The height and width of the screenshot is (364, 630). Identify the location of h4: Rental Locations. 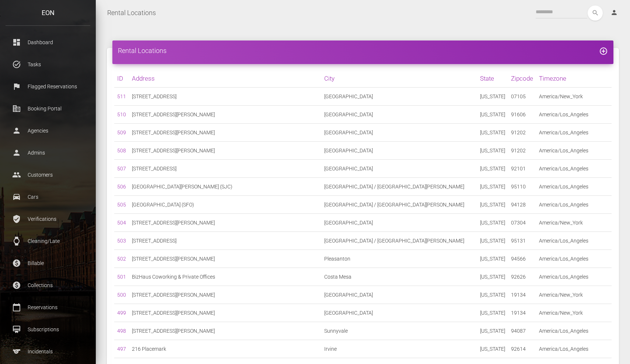
(363, 50).